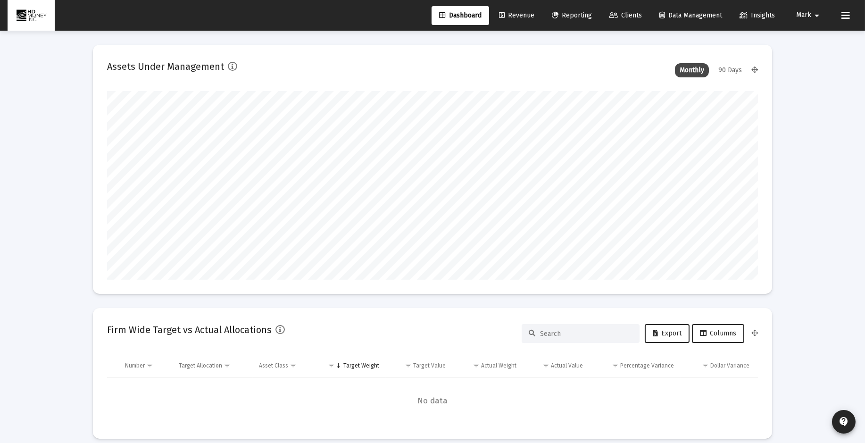 This screenshot has width=865, height=443. Describe the element at coordinates (284, 366) in the screenshot. I see `td: Column Asset Class` at that location.